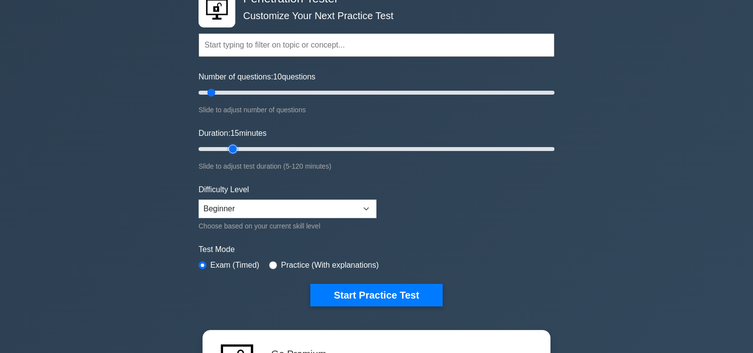  Describe the element at coordinates (235, 265) in the screenshot. I see `label: Exam (Timed)` at that location.